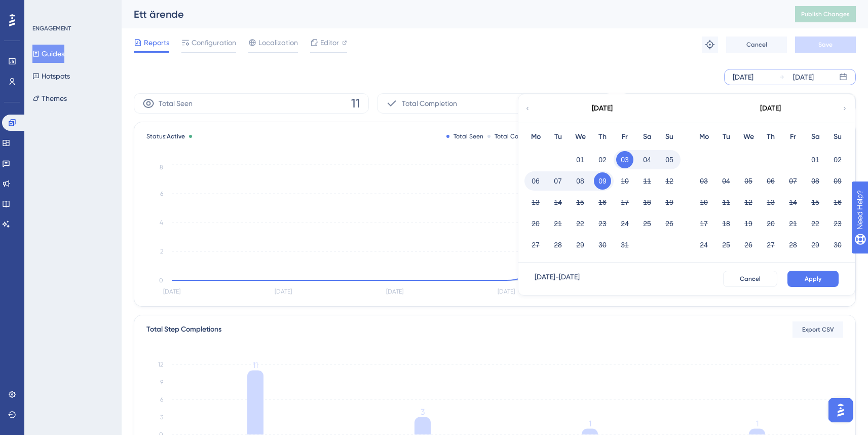  I want to click on span: Total Completion, so click(429, 104).